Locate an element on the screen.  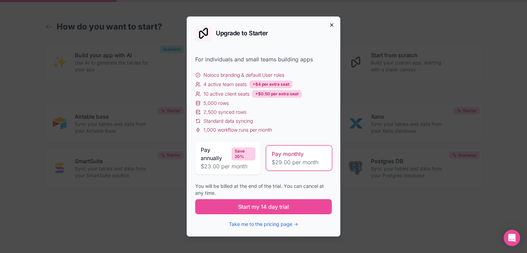
span: 2,500 synced rows is located at coordinates (225, 112).